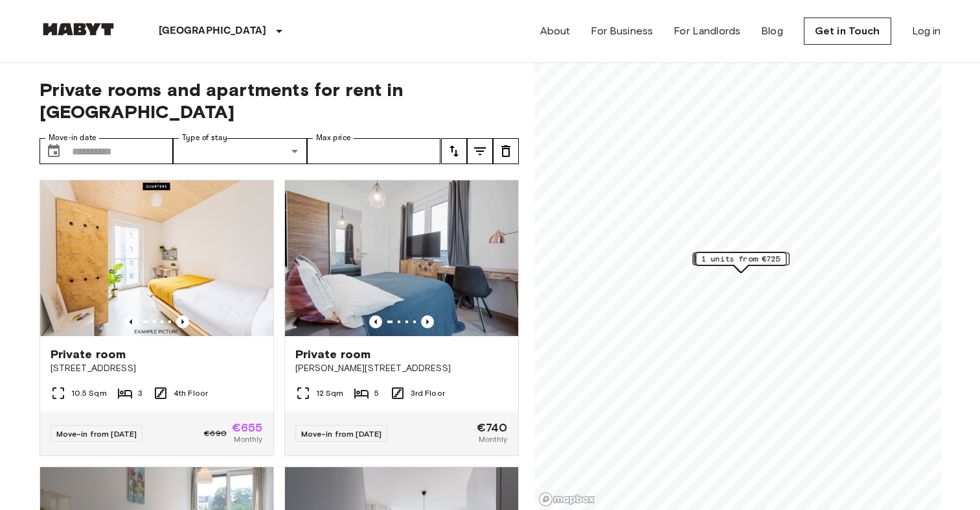 The height and width of the screenshot is (510, 980). Describe the element at coordinates (78, 29) in the screenshot. I see `img: Habyt` at that location.